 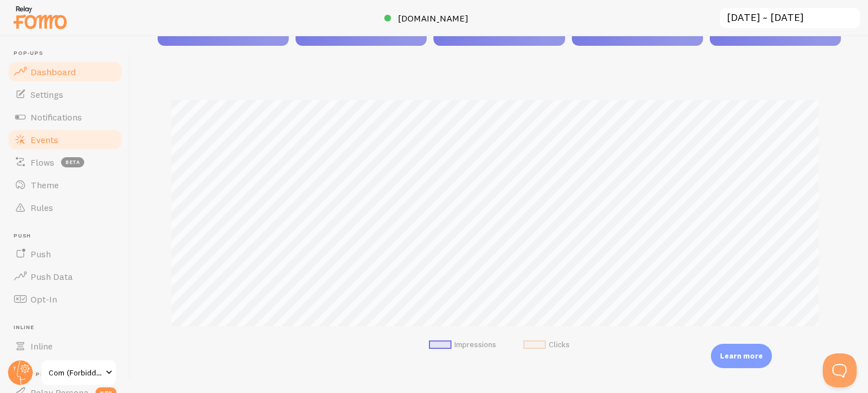 I want to click on li: Clicks, so click(x=546, y=345).